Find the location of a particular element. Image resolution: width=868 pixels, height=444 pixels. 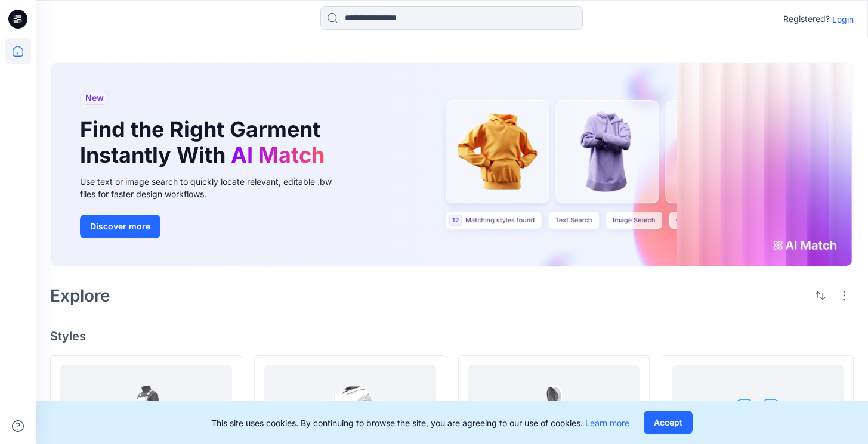

p: This site uses cookies. By continuing to browse the site, you are agreeing to our use of cookies. is located at coordinates (420, 423).